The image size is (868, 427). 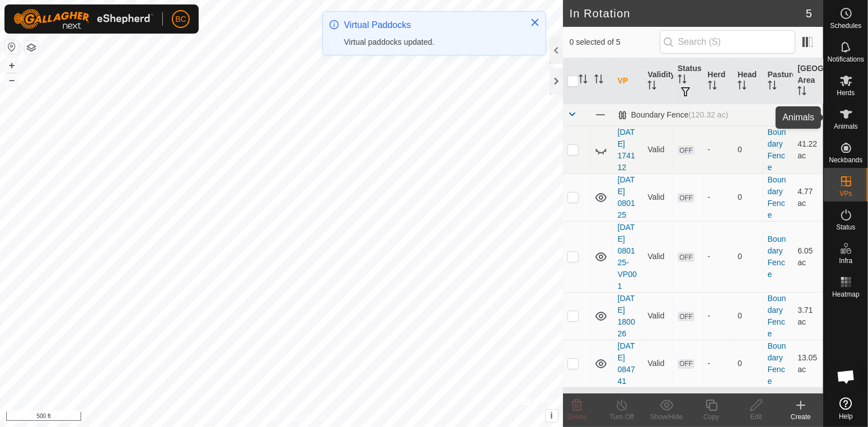 What do you see at coordinates (11, 47) in the screenshot?
I see `button: Reset Map` at bounding box center [11, 47].